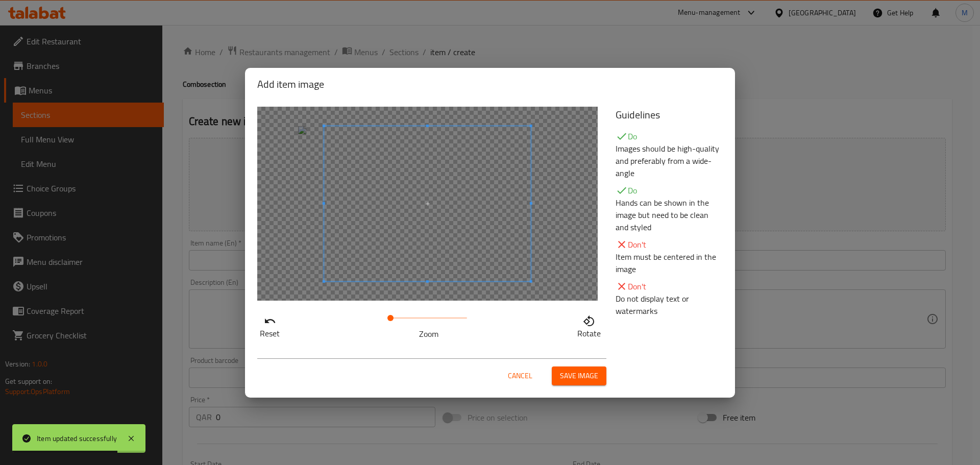 The height and width of the screenshot is (465, 980). What do you see at coordinates (77, 438) in the screenshot?
I see `div: Item updated successfully` at bounding box center [77, 438].